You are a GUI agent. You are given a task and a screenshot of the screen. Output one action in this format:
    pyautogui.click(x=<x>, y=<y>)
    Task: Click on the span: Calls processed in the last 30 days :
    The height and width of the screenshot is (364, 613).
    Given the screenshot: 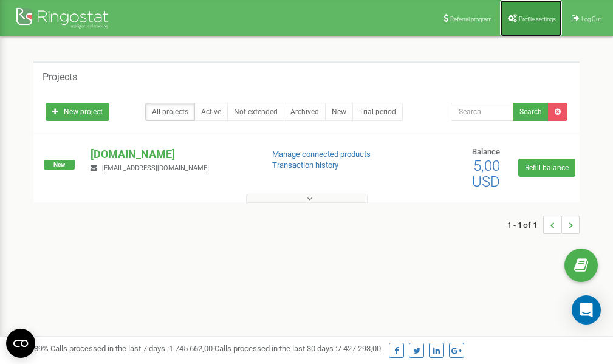 What is the action you would take?
    pyautogui.click(x=298, y=348)
    